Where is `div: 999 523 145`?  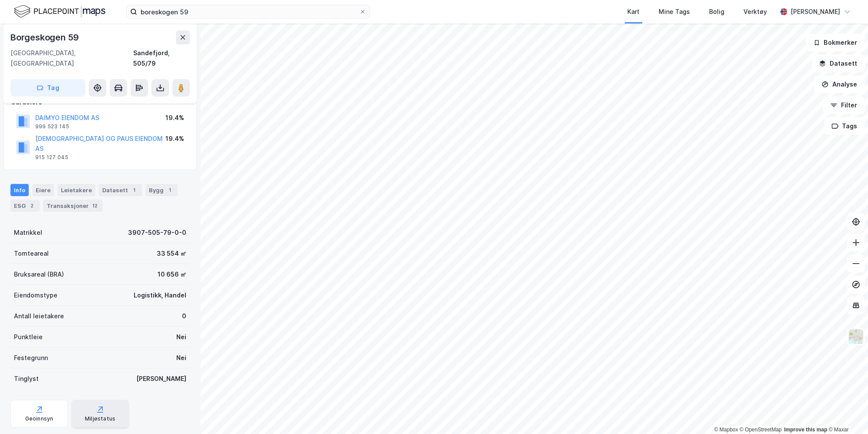
div: 999 523 145 is located at coordinates (52, 127).